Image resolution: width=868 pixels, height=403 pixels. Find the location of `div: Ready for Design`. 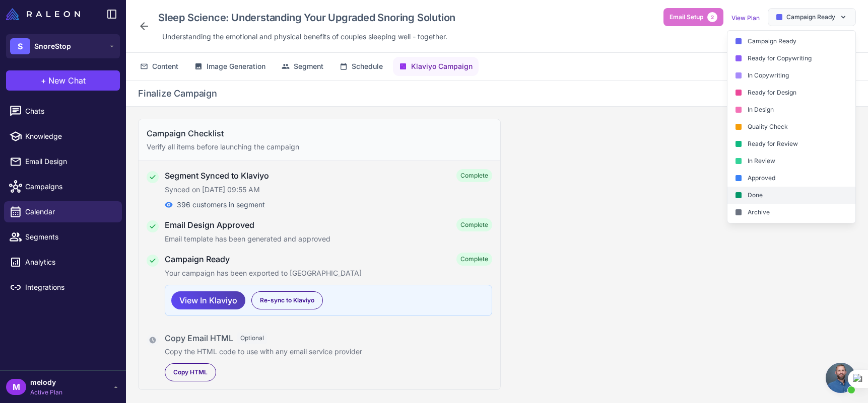

div: Ready for Design is located at coordinates (792, 93).